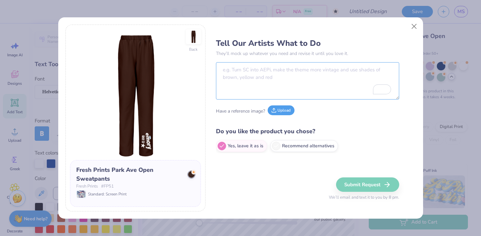 This screenshot has width=481, height=236. What do you see at coordinates (81, 194) in the screenshot?
I see `img: Standard: Screen Print` at bounding box center [81, 194].